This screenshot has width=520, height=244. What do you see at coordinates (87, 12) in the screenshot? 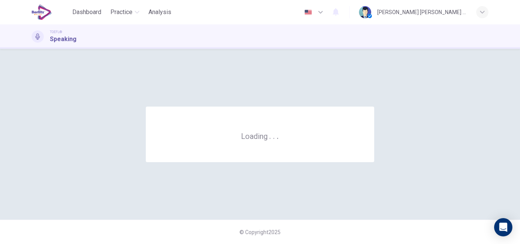
I see `button: Dashboard` at bounding box center [87, 12].